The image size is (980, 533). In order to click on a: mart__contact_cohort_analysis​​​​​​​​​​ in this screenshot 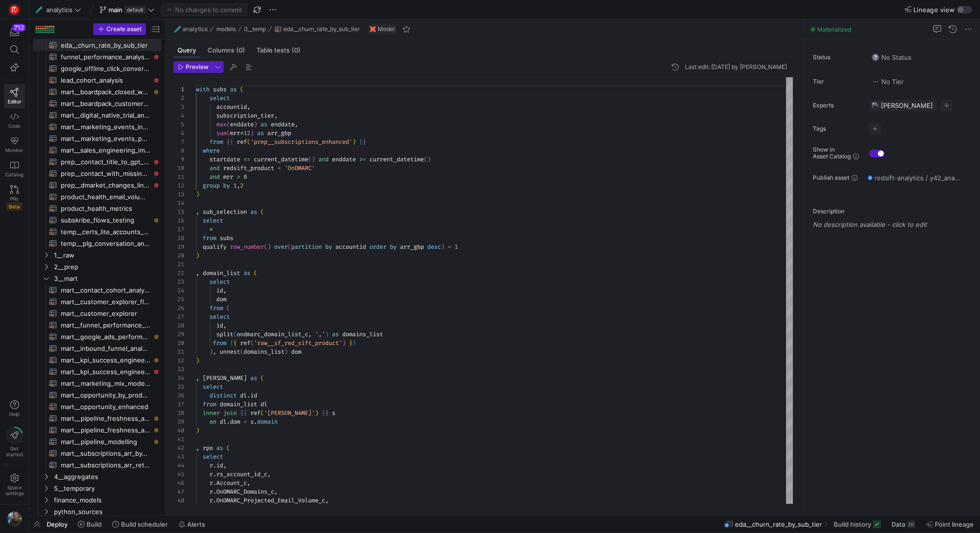, I will do `click(97, 290)`.